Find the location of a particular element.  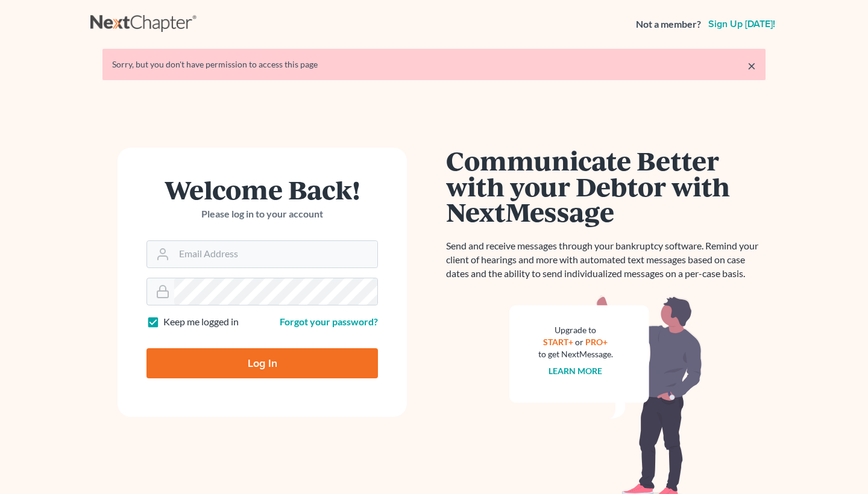

input: Email Address is located at coordinates (275, 254).